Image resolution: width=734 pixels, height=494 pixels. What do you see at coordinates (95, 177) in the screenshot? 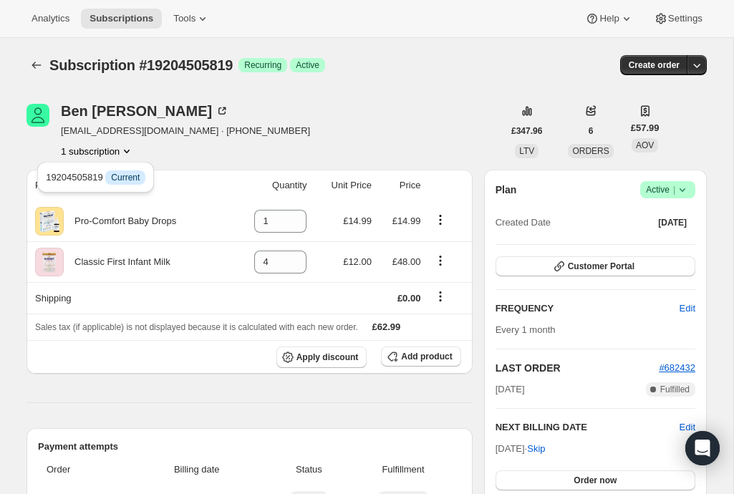
I see `button: 19204505819 InfoCurrent` at bounding box center [95, 177].